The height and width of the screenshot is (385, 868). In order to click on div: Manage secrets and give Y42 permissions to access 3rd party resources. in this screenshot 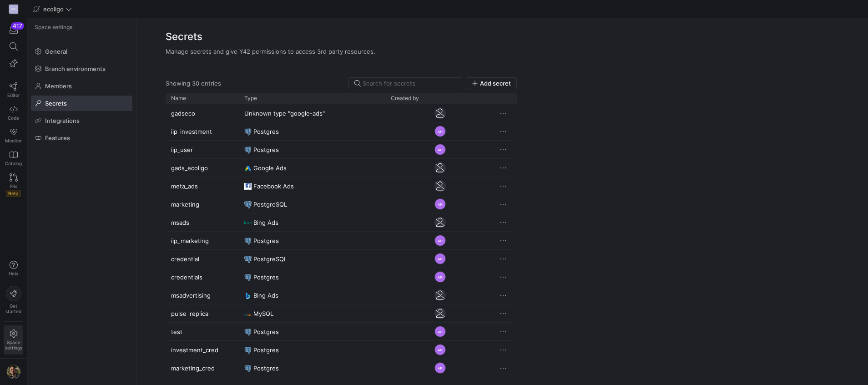, I will do `click(341, 51)`.